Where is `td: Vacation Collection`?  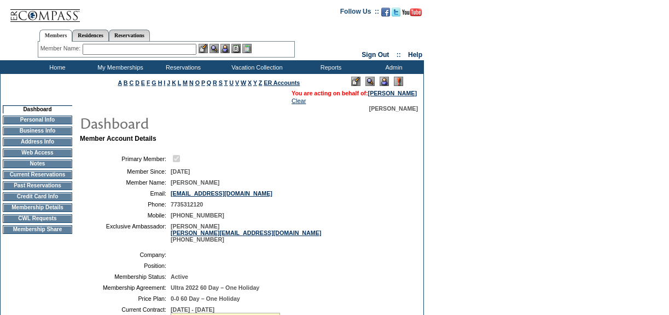 td: Vacation Collection is located at coordinates (255, 67).